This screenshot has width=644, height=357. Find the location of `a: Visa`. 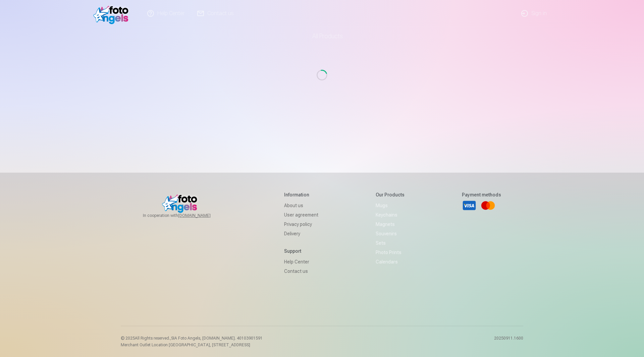

a: Visa is located at coordinates (469, 206).